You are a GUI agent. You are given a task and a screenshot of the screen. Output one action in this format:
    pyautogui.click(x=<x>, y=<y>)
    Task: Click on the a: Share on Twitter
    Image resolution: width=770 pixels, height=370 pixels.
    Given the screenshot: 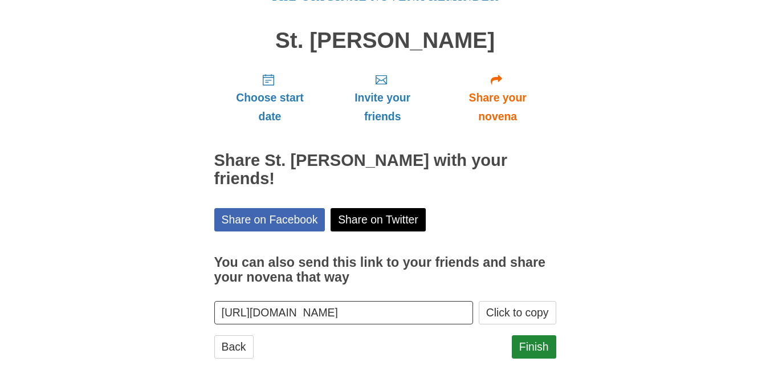 What is the action you would take?
    pyautogui.click(x=378, y=219)
    